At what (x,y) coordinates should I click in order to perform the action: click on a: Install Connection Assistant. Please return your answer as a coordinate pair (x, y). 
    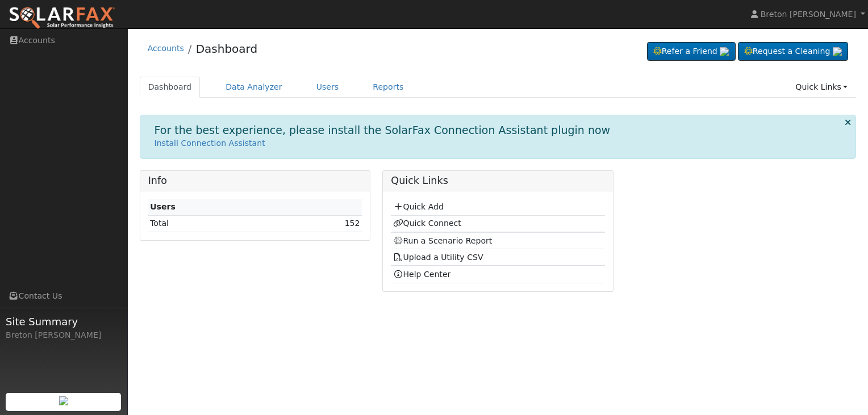
    Looking at the image, I should click on (210, 143).